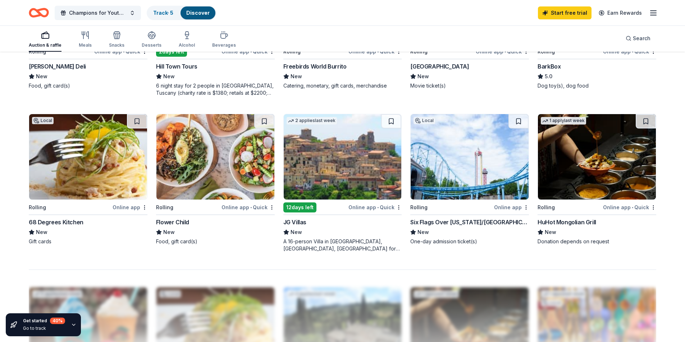 The height and width of the screenshot is (342, 685). Describe the element at coordinates (173, 222) in the screenshot. I see `div: Flower Child` at that location.